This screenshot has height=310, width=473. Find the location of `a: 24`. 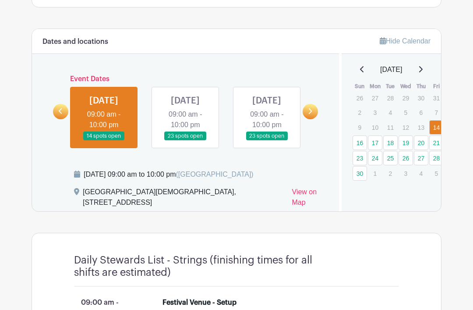

a: 24 is located at coordinates (375, 158).